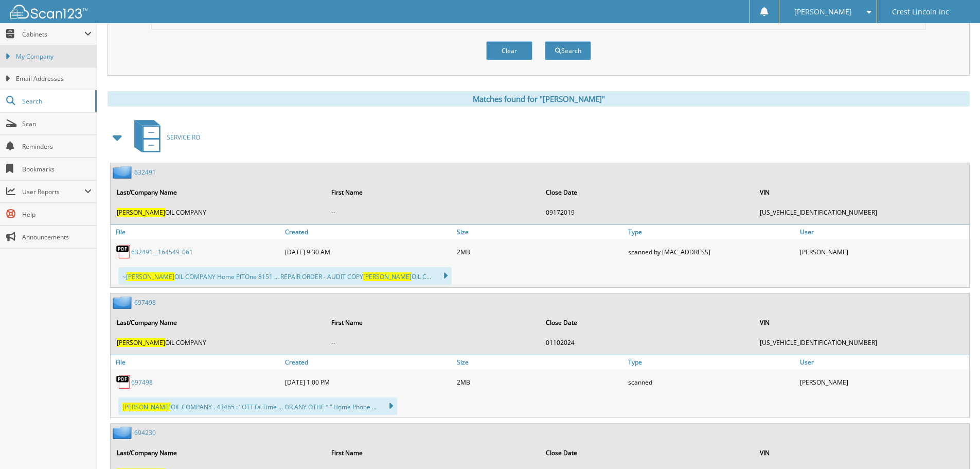 This screenshot has width=980, height=469. I want to click on span: Scan, so click(57, 124).